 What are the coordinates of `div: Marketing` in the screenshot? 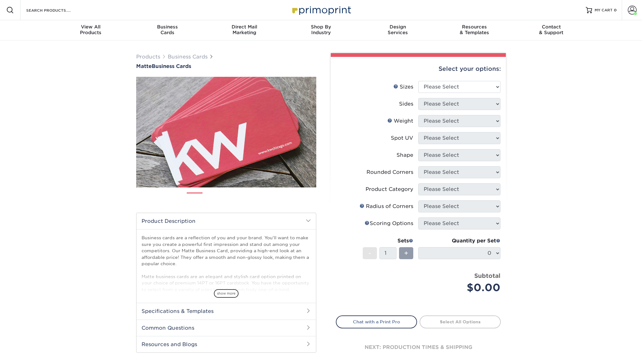 It's located at (244, 30).